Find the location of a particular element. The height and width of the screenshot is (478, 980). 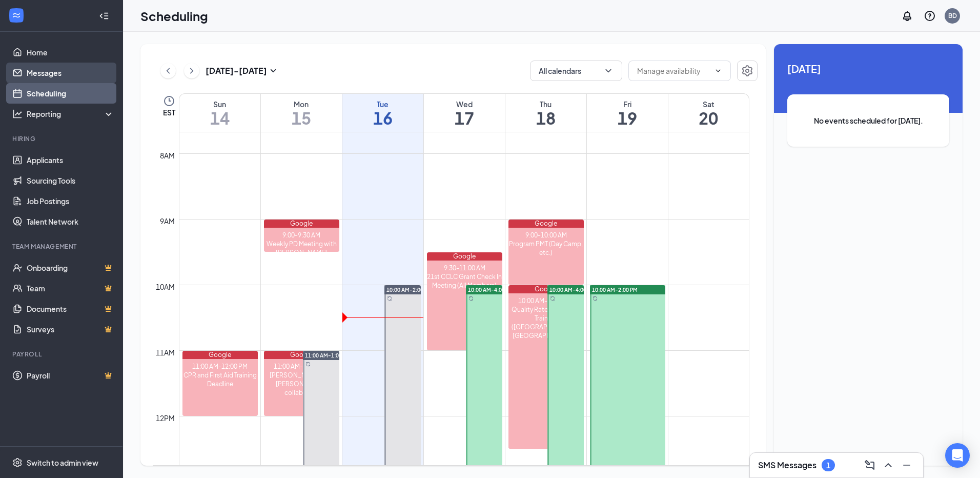

div: Fri is located at coordinates (627, 104).